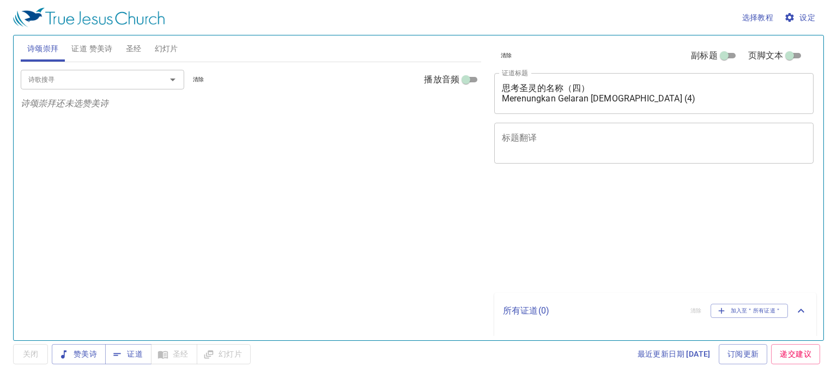 Image resolution: width=837 pixels, height=379 pixels. What do you see at coordinates (65, 103) in the screenshot?
I see `i: 诗颂崇拜还未选赞美诗` at bounding box center [65, 103].